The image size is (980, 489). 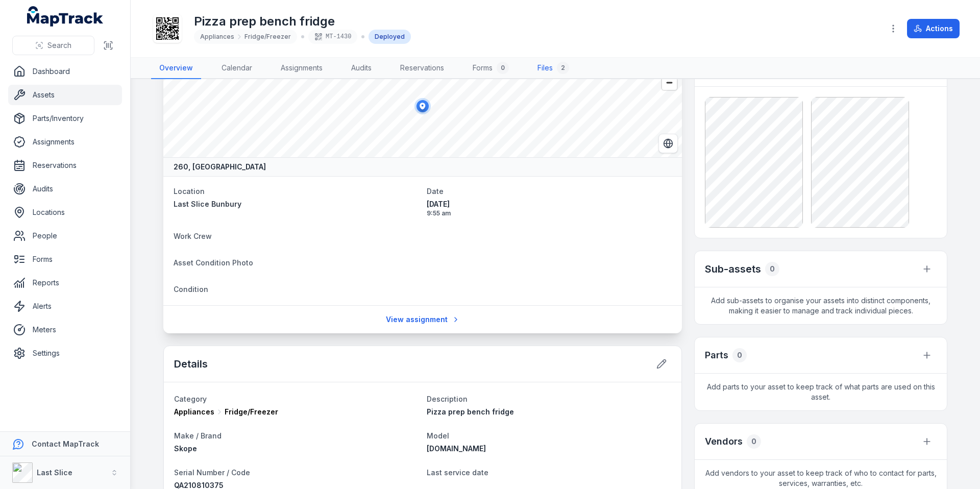 What do you see at coordinates (65, 72) in the screenshot?
I see `a: Dashboard` at bounding box center [65, 72].